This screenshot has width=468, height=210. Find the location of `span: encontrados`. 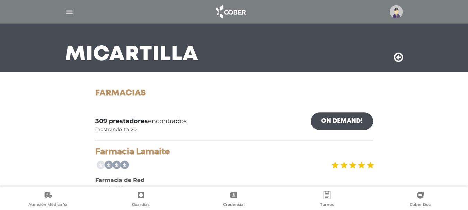

span: encontrados is located at coordinates (141, 121).